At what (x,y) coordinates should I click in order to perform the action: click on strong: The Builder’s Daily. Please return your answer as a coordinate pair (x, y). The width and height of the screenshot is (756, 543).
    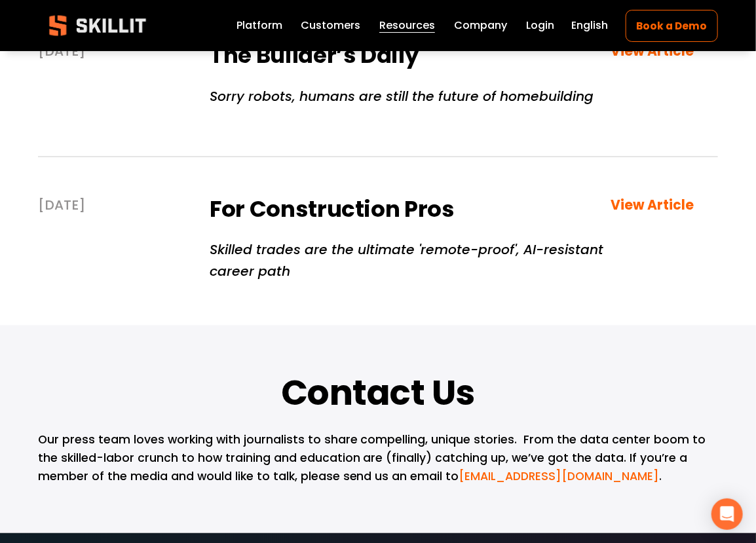
    Looking at the image, I should click on (315, 55).